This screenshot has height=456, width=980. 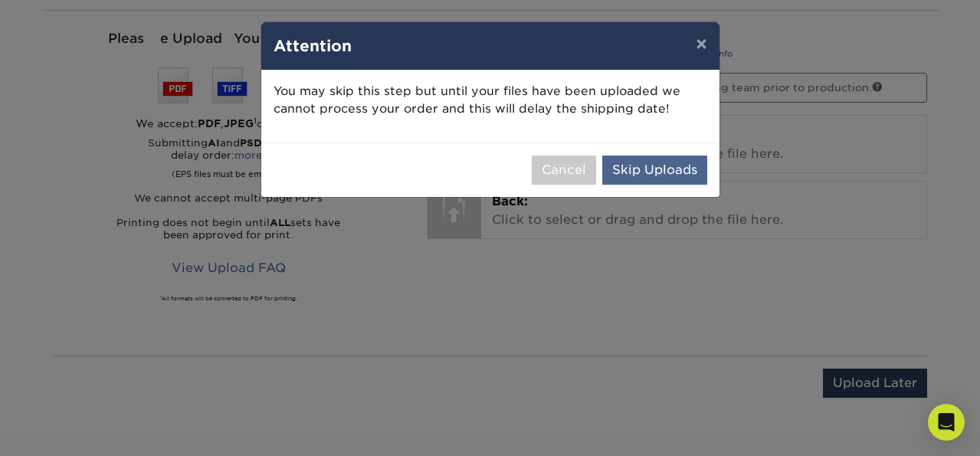 What do you see at coordinates (564, 170) in the screenshot?
I see `button: Cancel` at bounding box center [564, 170].